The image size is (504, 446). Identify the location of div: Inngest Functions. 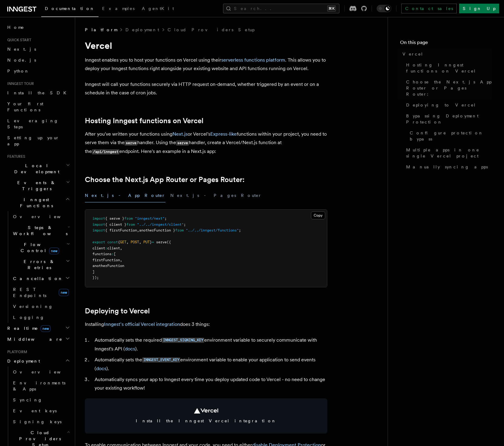
(38, 267).